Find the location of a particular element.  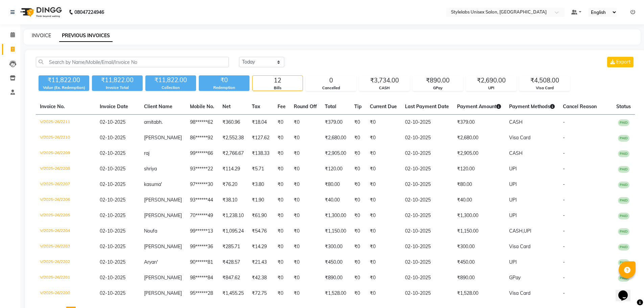

td: ₹1,300.00 is located at coordinates (479, 216).